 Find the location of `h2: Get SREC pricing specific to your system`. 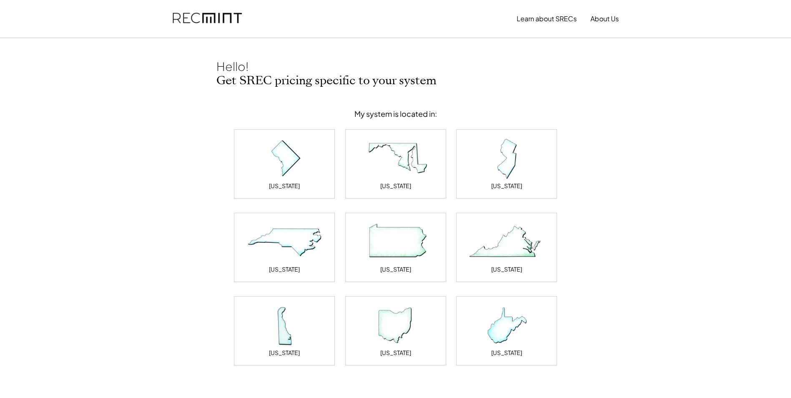

h2: Get SREC pricing specific to your system is located at coordinates (396, 81).